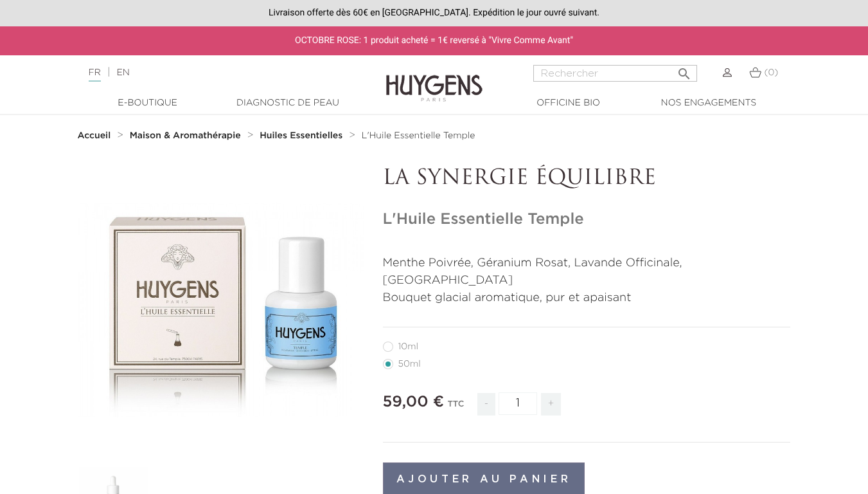 The image size is (868, 494). I want to click on input: Quantité, so click(518, 403).